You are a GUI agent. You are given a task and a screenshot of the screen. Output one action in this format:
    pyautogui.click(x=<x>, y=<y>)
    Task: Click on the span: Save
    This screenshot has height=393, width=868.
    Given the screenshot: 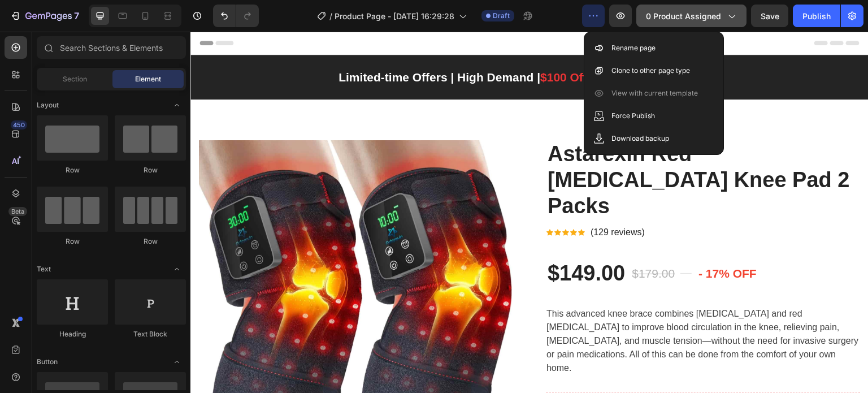 What is the action you would take?
    pyautogui.click(x=769, y=16)
    